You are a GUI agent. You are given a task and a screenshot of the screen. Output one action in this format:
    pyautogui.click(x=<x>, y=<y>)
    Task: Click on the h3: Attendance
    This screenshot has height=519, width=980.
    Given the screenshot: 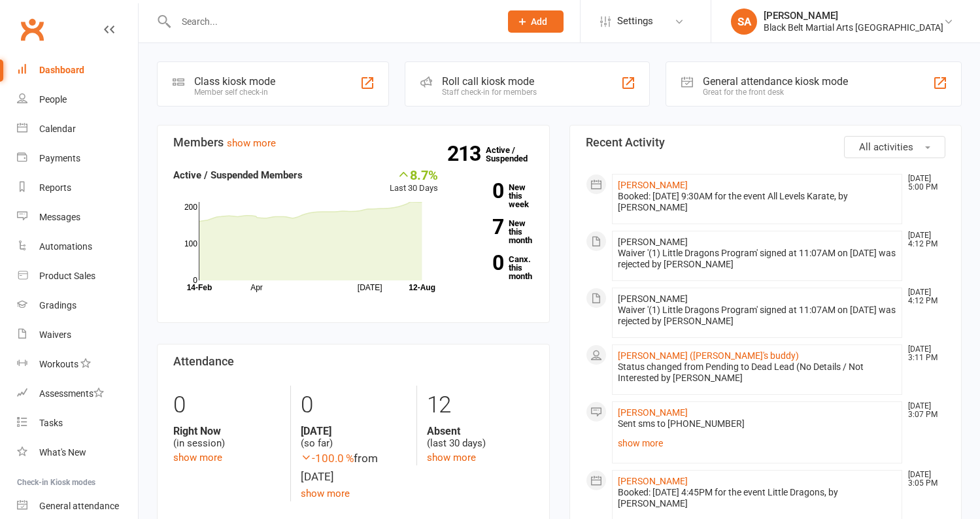 What is the action you would take?
    pyautogui.click(x=353, y=361)
    